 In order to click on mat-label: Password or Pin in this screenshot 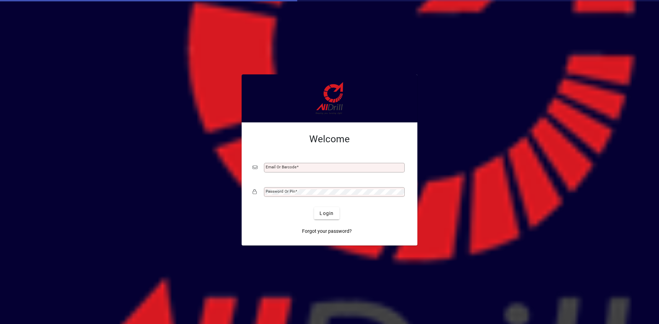, I will do `click(280, 192)`.